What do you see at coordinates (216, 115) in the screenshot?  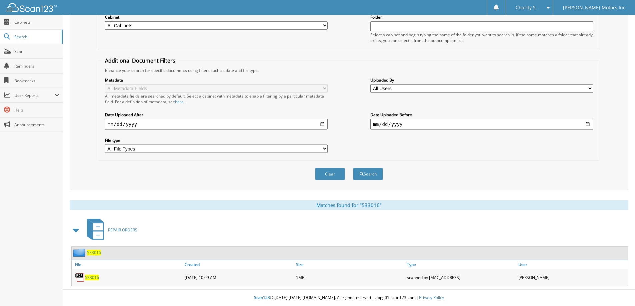 I see `label: Date Uploaded After` at bounding box center [216, 115].